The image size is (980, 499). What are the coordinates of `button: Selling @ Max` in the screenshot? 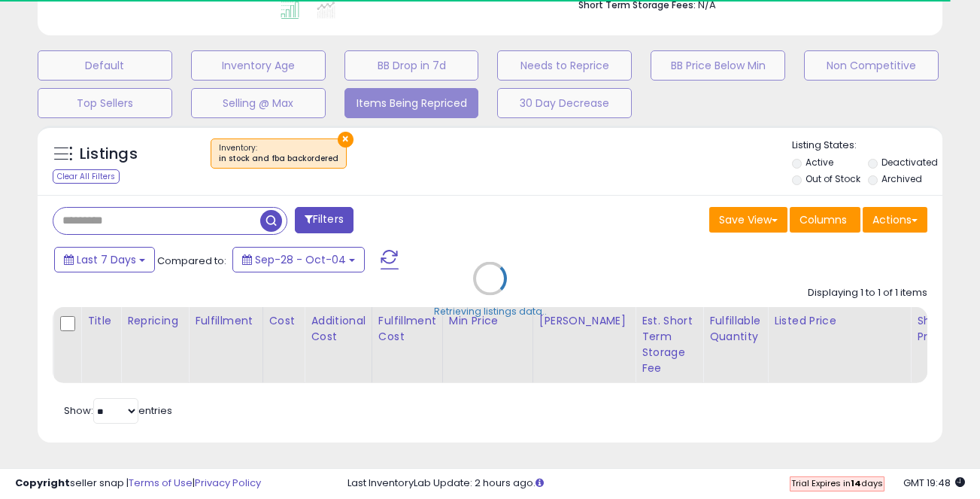 It's located at (258, 103).